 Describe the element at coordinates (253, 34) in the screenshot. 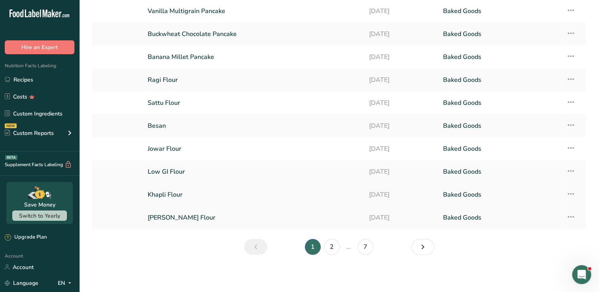

I see `a: Buckwheat Chocolate Pancake` at that location.